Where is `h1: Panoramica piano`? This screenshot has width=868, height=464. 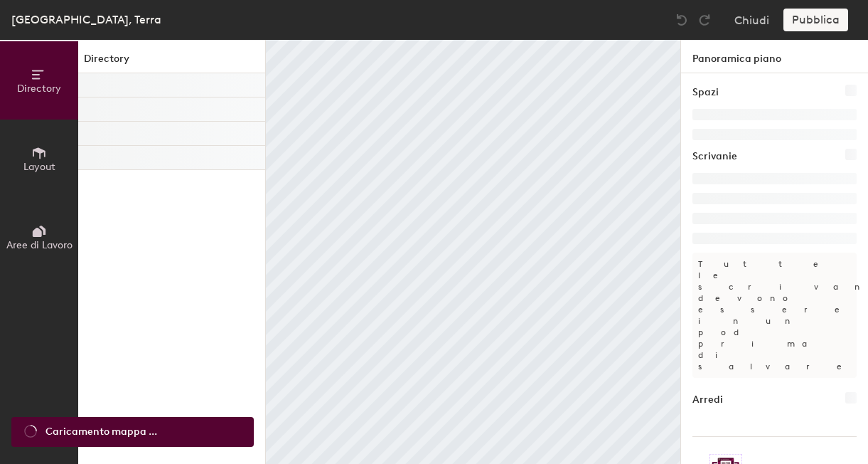 h1: Panoramica piano is located at coordinates (774, 56).